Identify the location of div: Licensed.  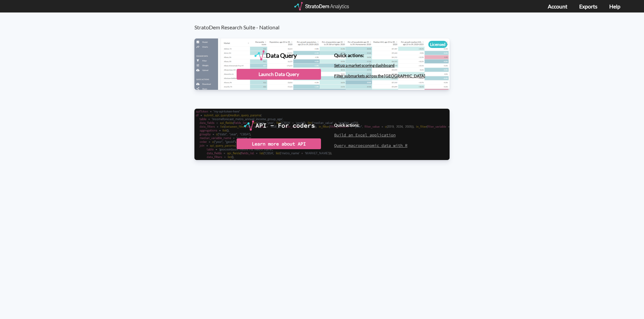
(438, 45).